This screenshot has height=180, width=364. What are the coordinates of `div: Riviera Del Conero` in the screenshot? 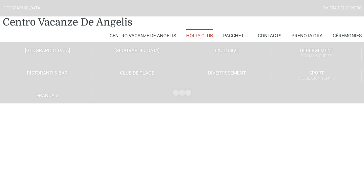 It's located at (342, 8).